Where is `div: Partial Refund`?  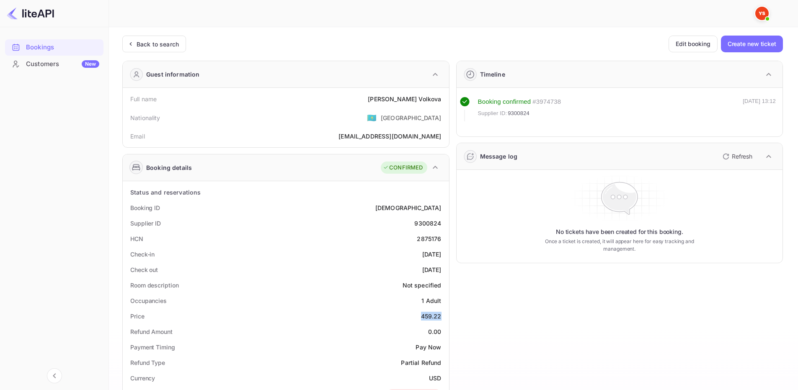 div: Partial Refund is located at coordinates (421, 363).